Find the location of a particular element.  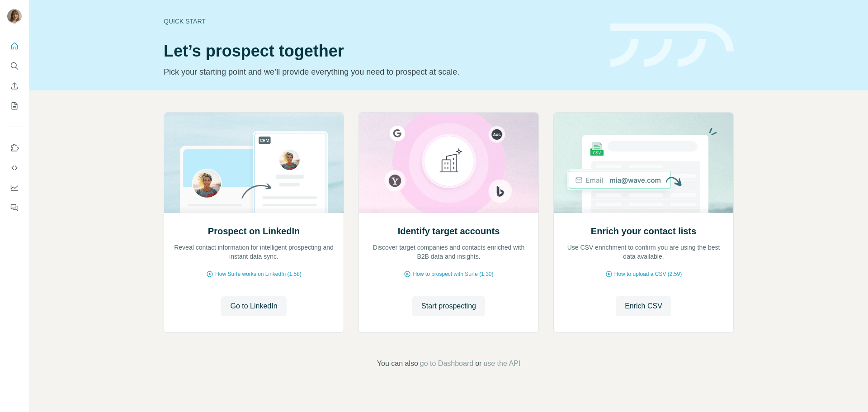

div: Quick start is located at coordinates (382, 21).